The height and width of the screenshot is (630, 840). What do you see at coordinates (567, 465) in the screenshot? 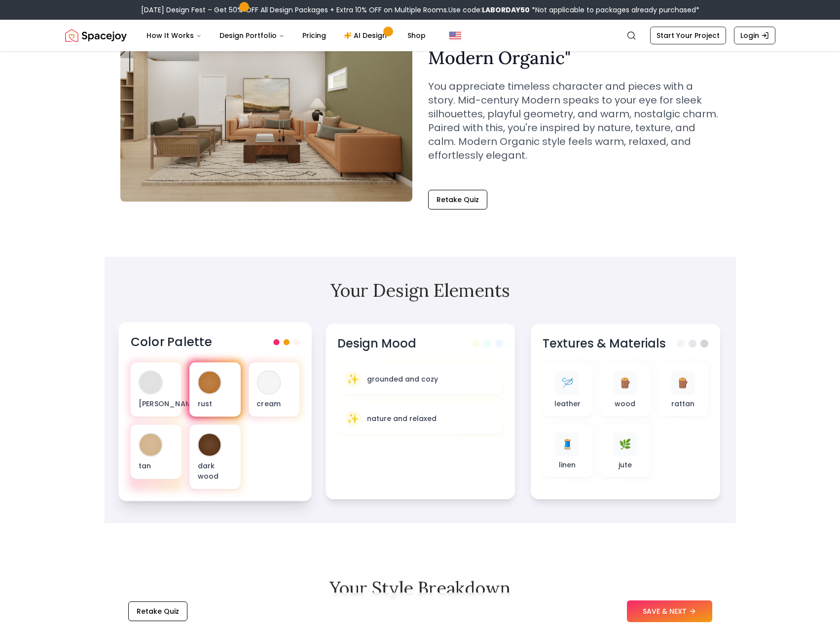
I see `p: linen` at bounding box center [567, 465].